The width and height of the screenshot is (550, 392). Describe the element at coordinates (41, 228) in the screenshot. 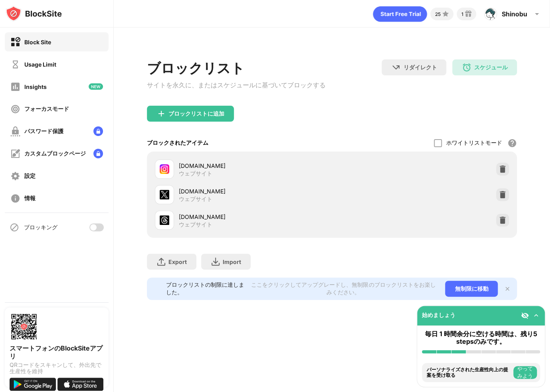

I see `div: ブロッキング` at that location.